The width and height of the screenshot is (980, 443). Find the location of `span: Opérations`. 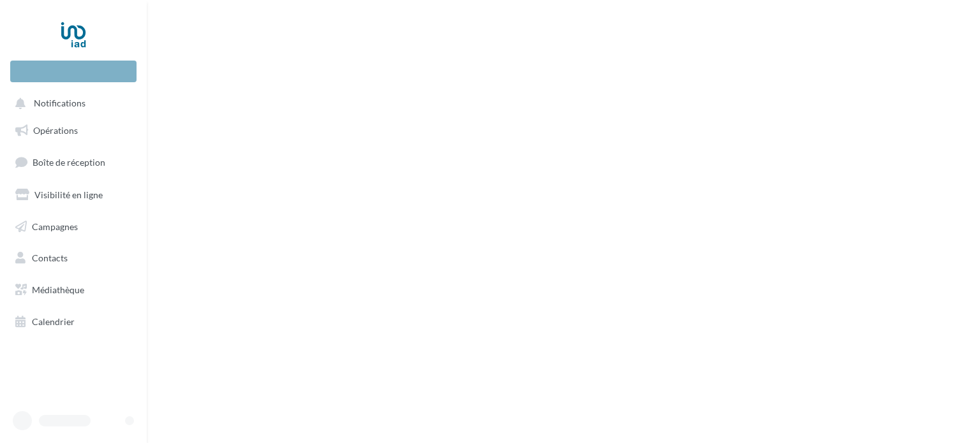

span: Opérations is located at coordinates (56, 130).